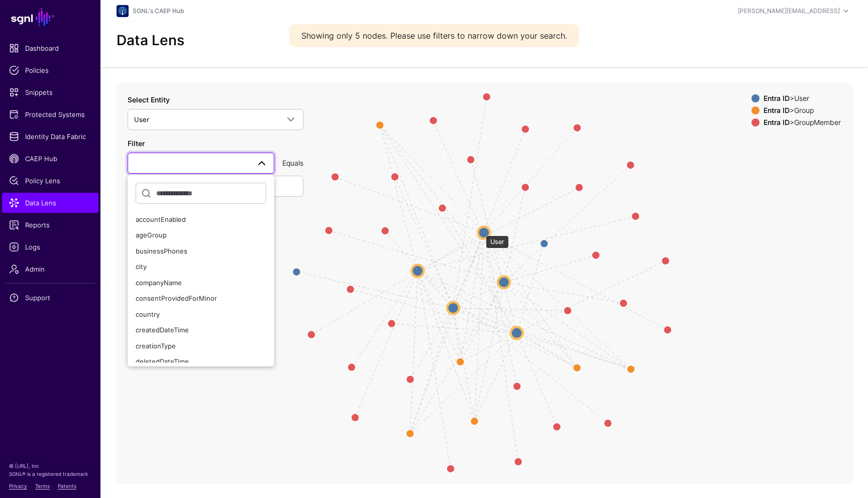  Describe the element at coordinates (50, 92) in the screenshot. I see `a: Snippets` at that location.